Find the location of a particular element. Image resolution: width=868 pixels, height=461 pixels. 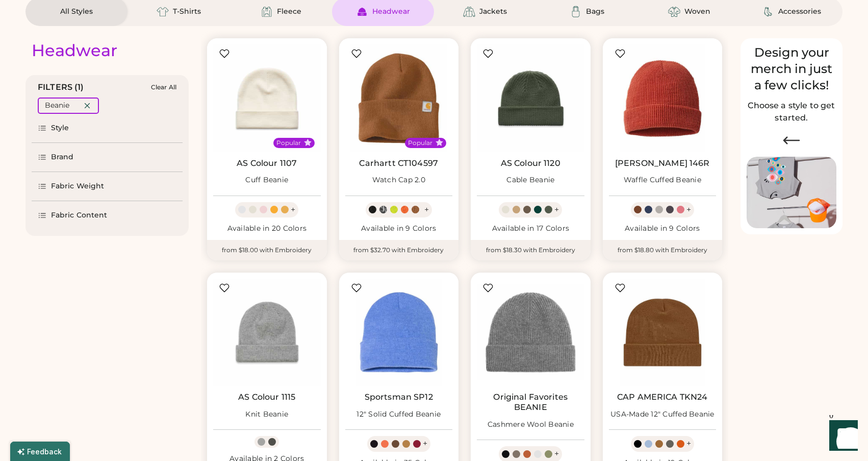

div: Jackets is located at coordinates (493, 12).